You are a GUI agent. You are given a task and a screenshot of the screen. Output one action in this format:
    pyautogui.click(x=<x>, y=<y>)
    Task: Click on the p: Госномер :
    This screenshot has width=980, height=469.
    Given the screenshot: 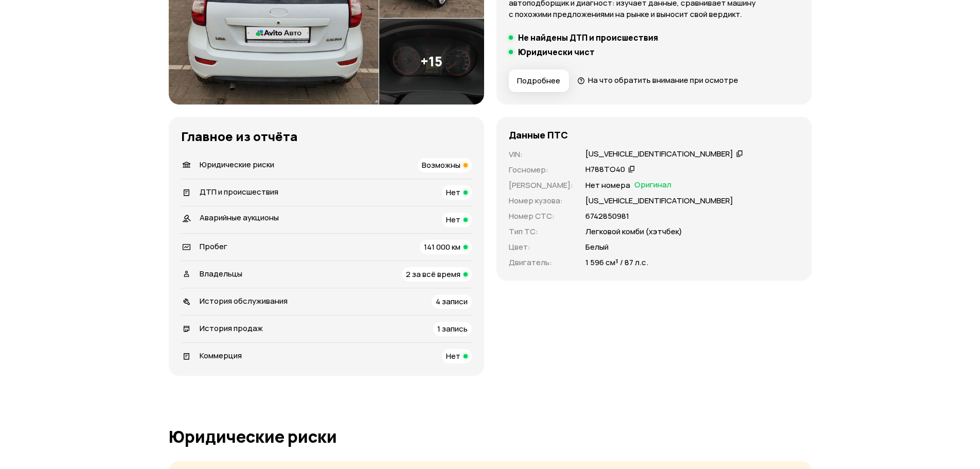 What is the action you would take?
    pyautogui.click(x=541, y=170)
    